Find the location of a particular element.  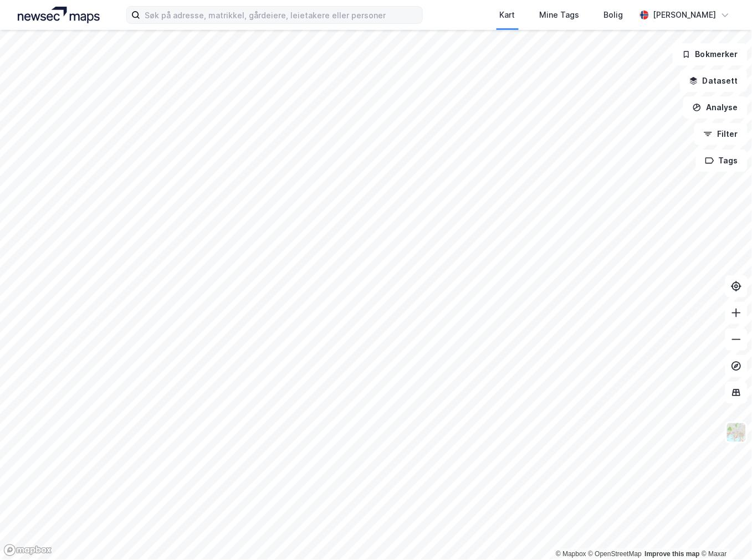

div: Kontrollprogram for chat is located at coordinates (725, 533).